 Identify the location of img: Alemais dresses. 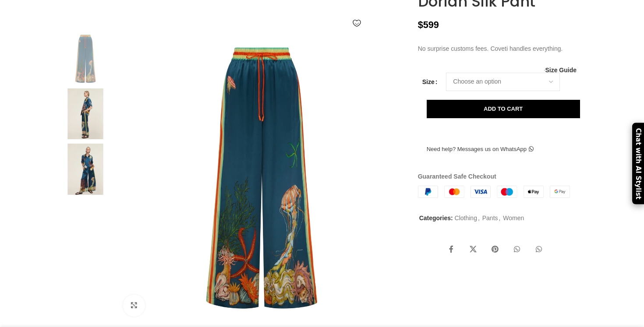
(86, 169).